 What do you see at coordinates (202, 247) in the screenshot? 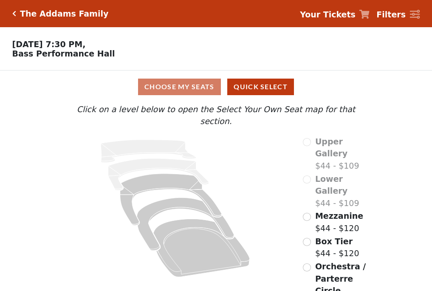
I see `path: Orchestra / Parterre Circle - Seats Available: 209` at bounding box center [202, 247].